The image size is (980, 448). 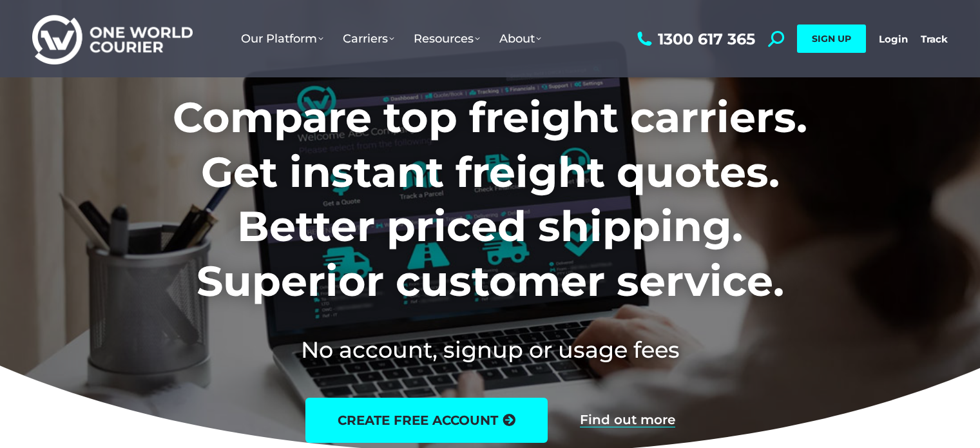 What do you see at coordinates (446, 38) in the screenshot?
I see `span: Resources` at bounding box center [446, 38].